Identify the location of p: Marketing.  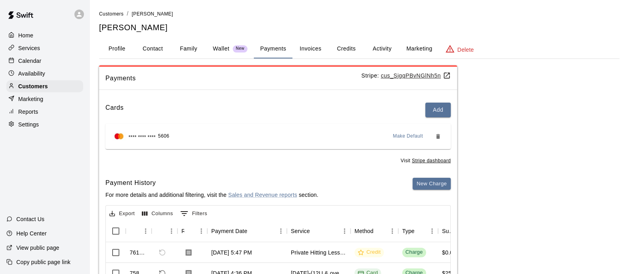
(31, 99).